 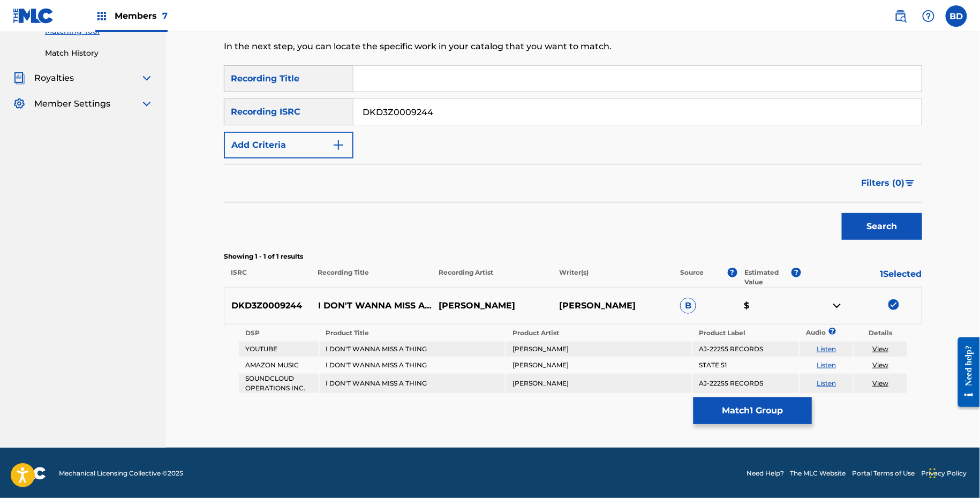 What do you see at coordinates (768, 277) in the screenshot?
I see `p: Estimated Value` at bounding box center [768, 277].